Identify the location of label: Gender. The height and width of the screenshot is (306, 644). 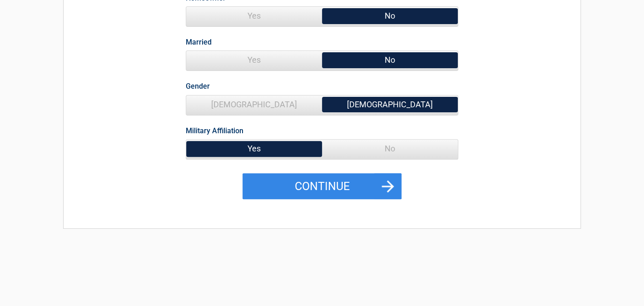
(198, 86).